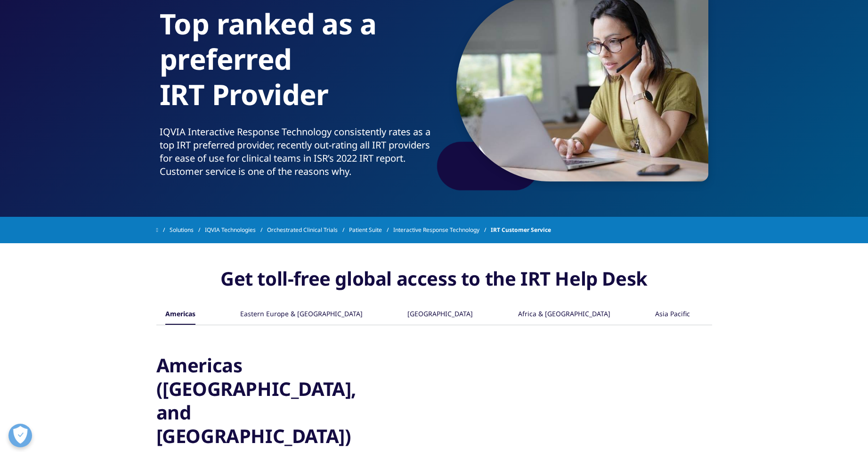  I want to click on button: Americas, so click(180, 314).